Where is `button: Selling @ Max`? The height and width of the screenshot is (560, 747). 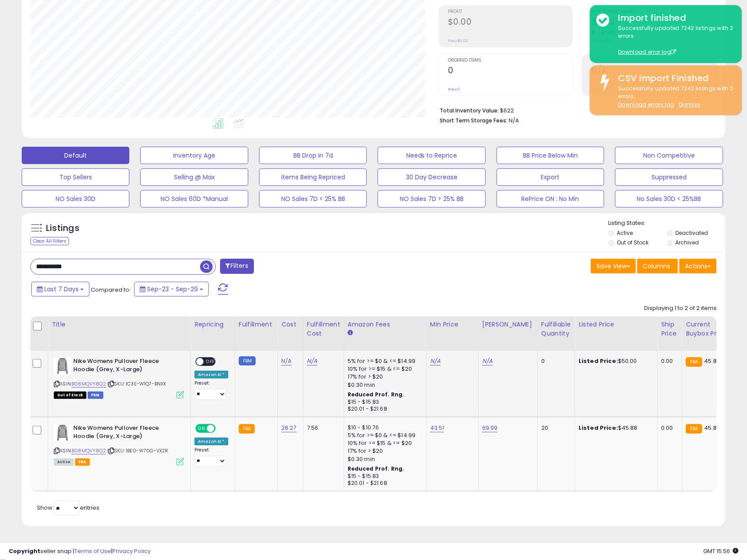 button: Selling @ Max is located at coordinates (194, 177).